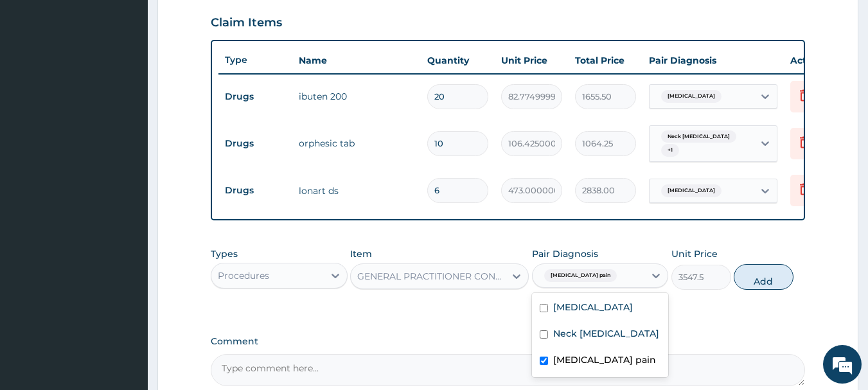  What do you see at coordinates (565, 254) in the screenshot?
I see `label: Pair Diagnosis` at bounding box center [565, 254].